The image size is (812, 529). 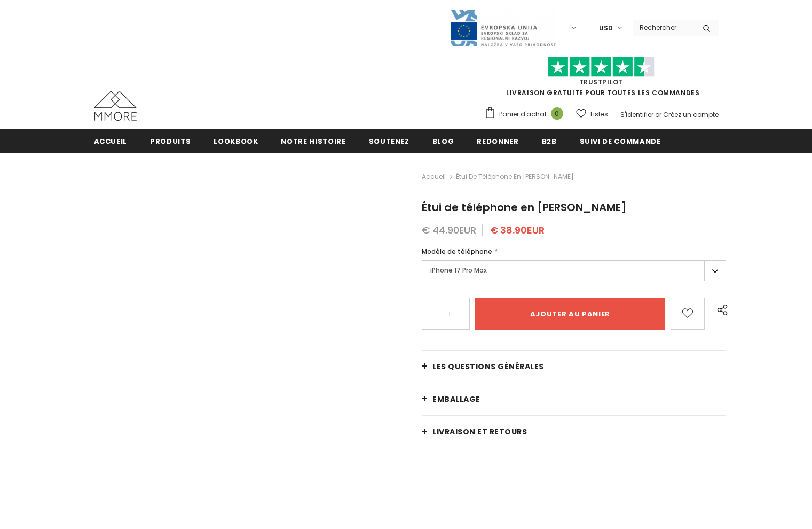 I want to click on span: Notre histoire, so click(x=313, y=142).